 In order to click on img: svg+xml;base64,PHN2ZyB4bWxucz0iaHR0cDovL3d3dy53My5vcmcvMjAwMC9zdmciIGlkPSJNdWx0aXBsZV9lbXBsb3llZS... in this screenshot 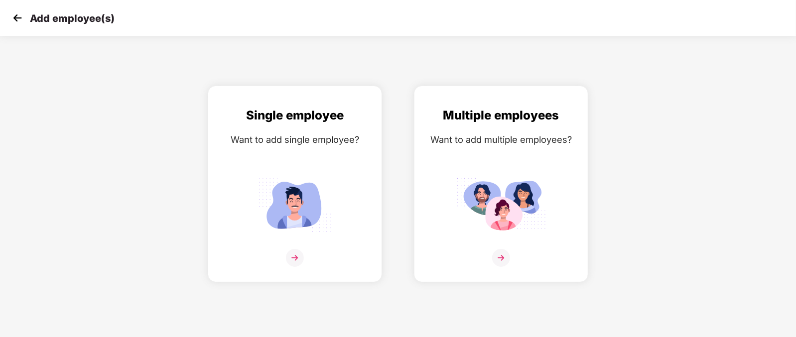, I will do `click(501, 205)`.